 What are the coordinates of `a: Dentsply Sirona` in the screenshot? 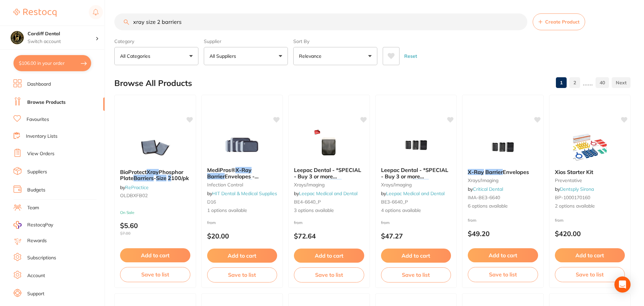 It's located at (577, 189).